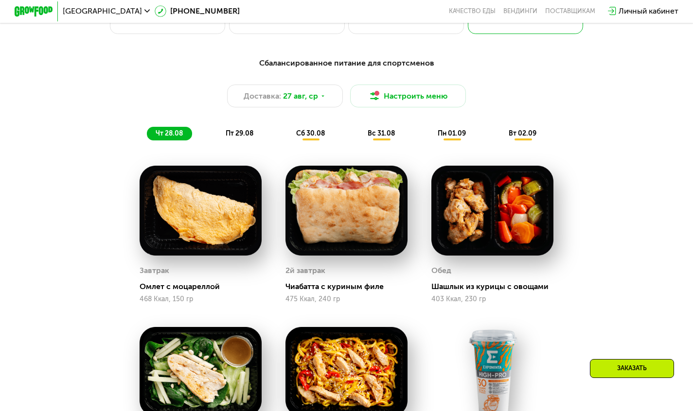  What do you see at coordinates (452, 133) in the screenshot?
I see `span: пн 01.09` at bounding box center [452, 133].